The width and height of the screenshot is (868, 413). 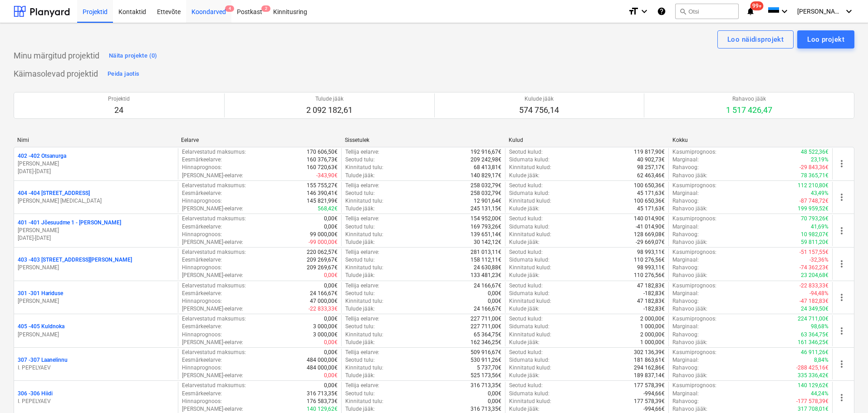 What do you see at coordinates (119, 111) in the screenshot?
I see `p: 24` at bounding box center [119, 111].